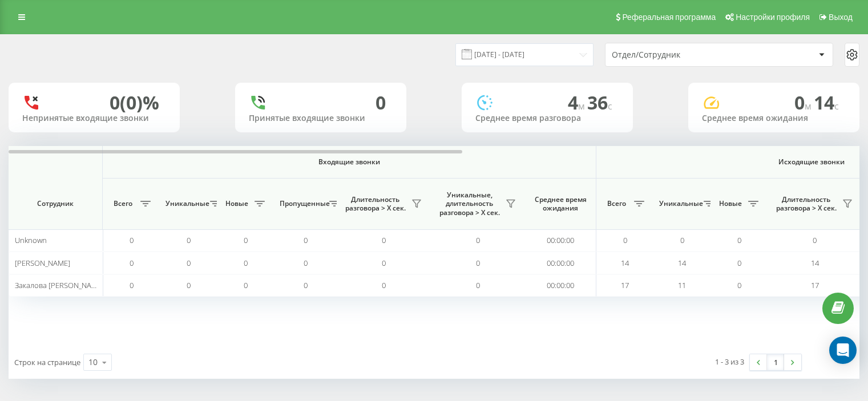 The image size is (868, 401). Describe the element at coordinates (682, 286) in the screenshot. I see `span: 11` at that location.